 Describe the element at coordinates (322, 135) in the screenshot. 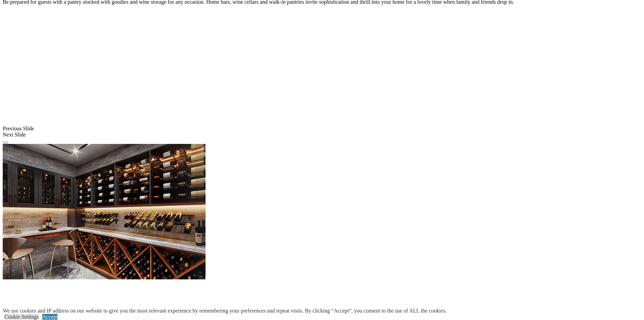

I see `div: Next Slide` at that location.